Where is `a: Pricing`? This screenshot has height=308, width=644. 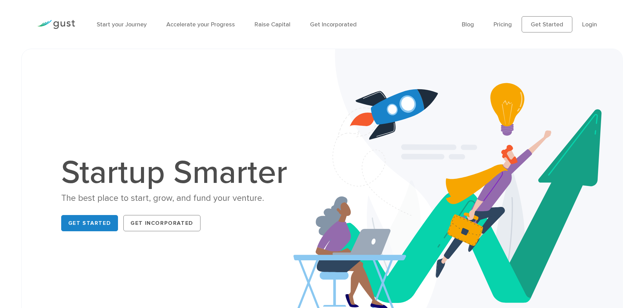
a: Pricing is located at coordinates (503, 24).